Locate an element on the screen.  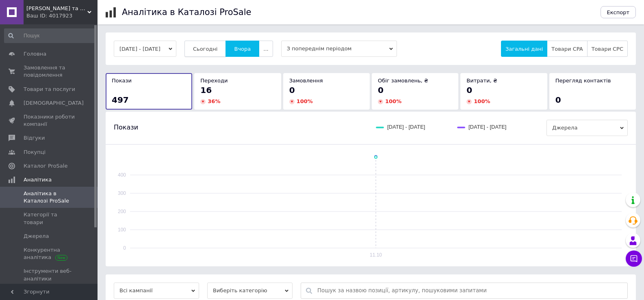
span: Замовлення is located at coordinates (306, 80).